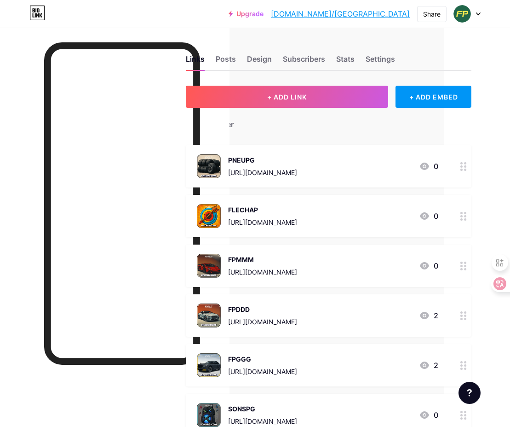 This screenshot has height=427, width=510. What do you see at coordinates (209, 265) in the screenshot?
I see `img: FPMMM` at bounding box center [209, 265].